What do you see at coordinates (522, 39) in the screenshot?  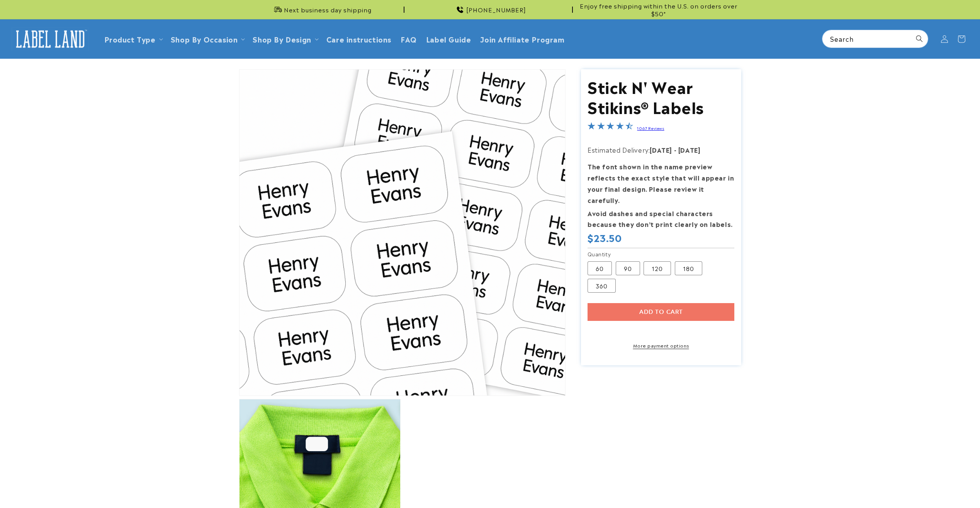 I see `a: Join Affiliate Program` at bounding box center [522, 39].